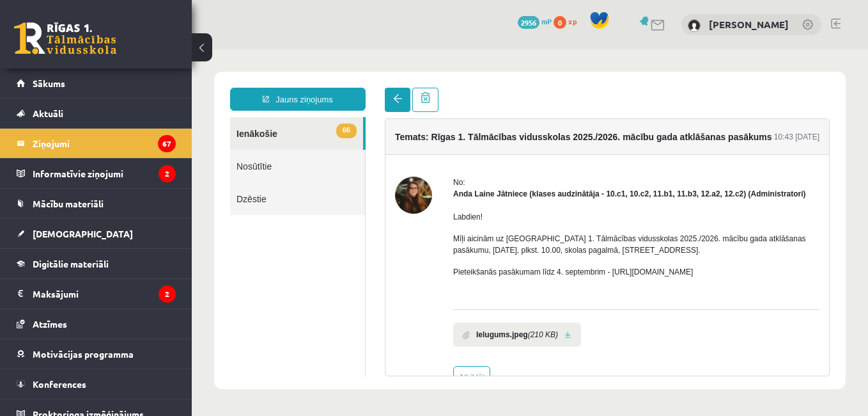 The image size is (868, 416). Describe the element at coordinates (96, 83) in the screenshot. I see `a: Sākums` at that location.